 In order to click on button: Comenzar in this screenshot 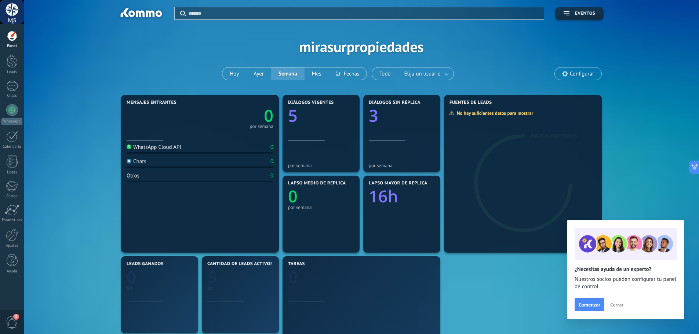, I will do `click(590, 305)`.